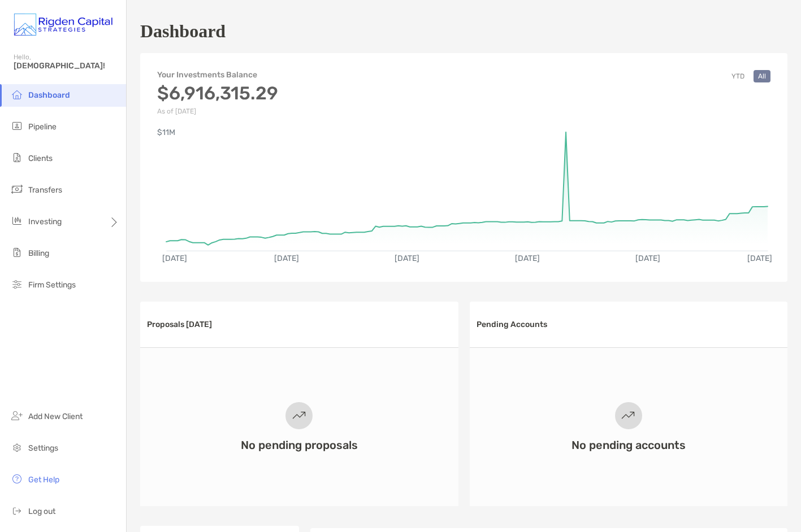 The image size is (801, 532). I want to click on h4: Your Investments Balance, so click(217, 74).